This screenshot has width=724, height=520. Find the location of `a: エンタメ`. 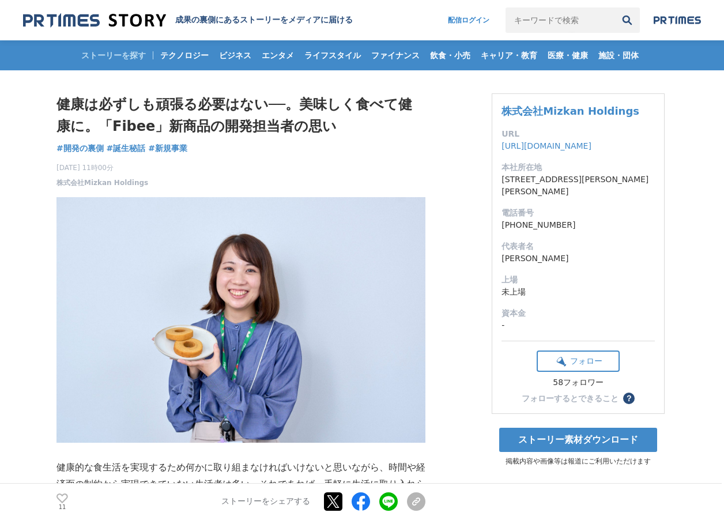

a: エンタメ is located at coordinates (278, 55).